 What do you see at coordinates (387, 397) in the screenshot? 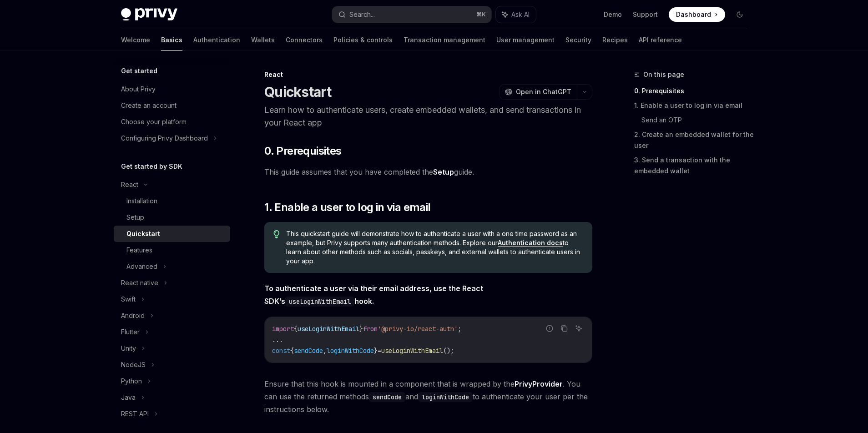
I see `code: sendCode` at bounding box center [387, 397].